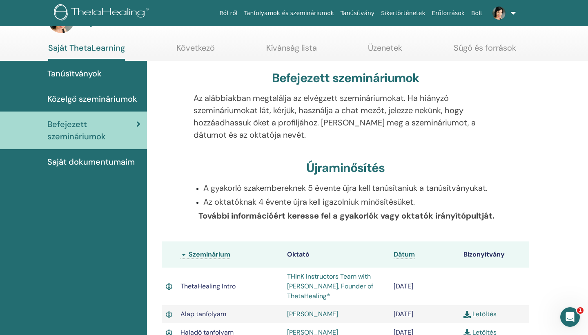 This screenshot has width=588, height=335. I want to click on a: Erőforrások, so click(448, 13).